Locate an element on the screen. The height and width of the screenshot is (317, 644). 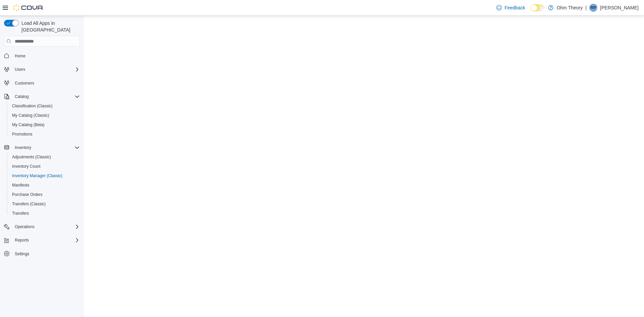
button: Home is located at coordinates (42, 55).